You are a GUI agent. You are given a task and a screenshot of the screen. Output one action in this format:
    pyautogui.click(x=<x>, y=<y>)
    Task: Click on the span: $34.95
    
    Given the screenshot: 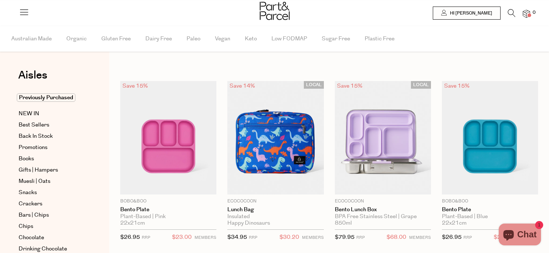 What is the action you would take?
    pyautogui.click(x=237, y=237)
    